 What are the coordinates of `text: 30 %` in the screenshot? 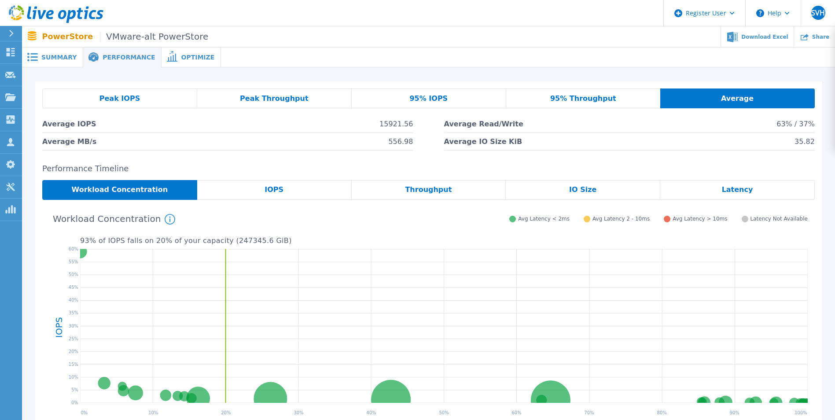 It's located at (298, 412).